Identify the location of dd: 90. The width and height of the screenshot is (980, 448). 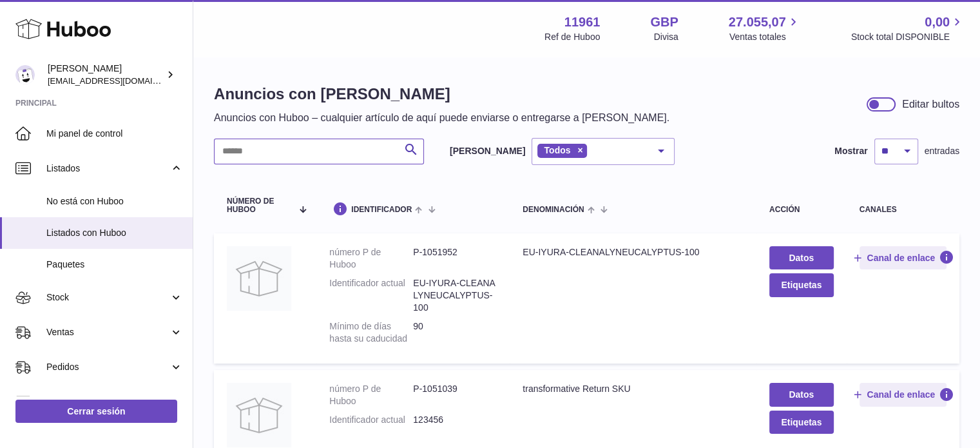
(455, 332).